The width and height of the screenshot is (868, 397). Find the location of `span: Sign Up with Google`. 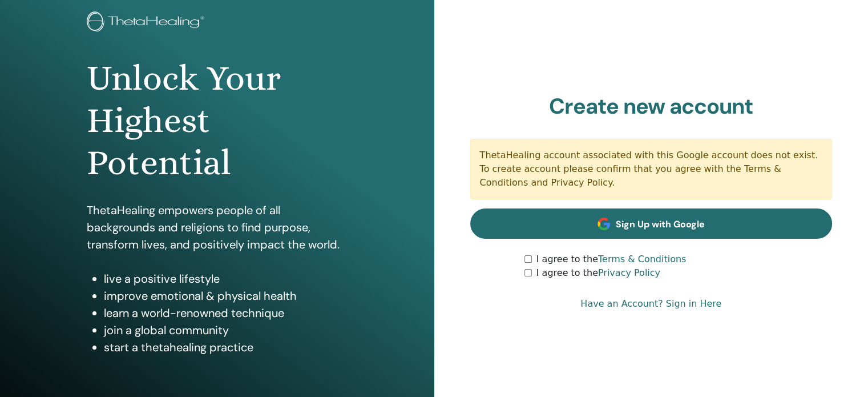

span: Sign Up with Google is located at coordinates (660, 224).